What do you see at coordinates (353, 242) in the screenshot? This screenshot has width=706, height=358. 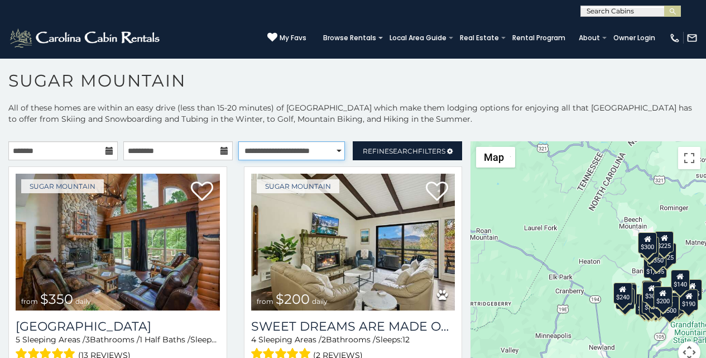 I see `img: Sweet Dreams Are Made Of Skis` at bounding box center [353, 242].